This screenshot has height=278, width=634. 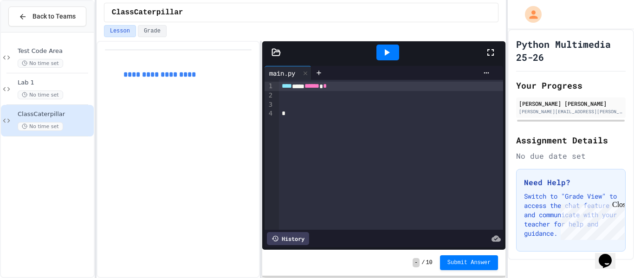 I want to click on span: 10, so click(x=429, y=263).